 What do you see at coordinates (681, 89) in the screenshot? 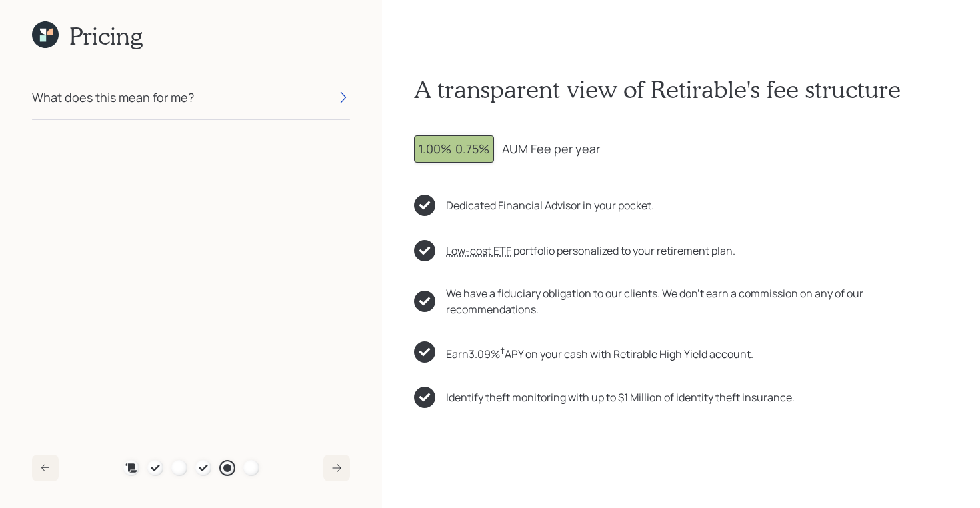
I see `h1: A transparent view of Retirable's fee structure` at bounding box center [681, 89].